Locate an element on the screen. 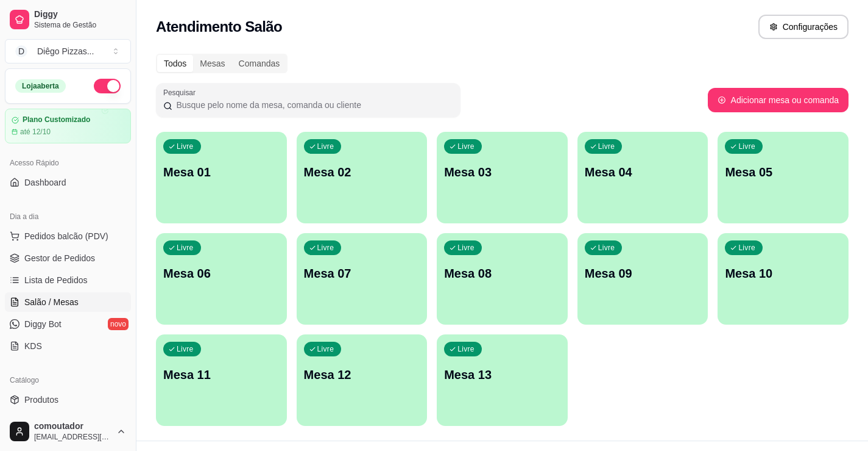  span: Sistema de Gestão is located at coordinates (80, 25).